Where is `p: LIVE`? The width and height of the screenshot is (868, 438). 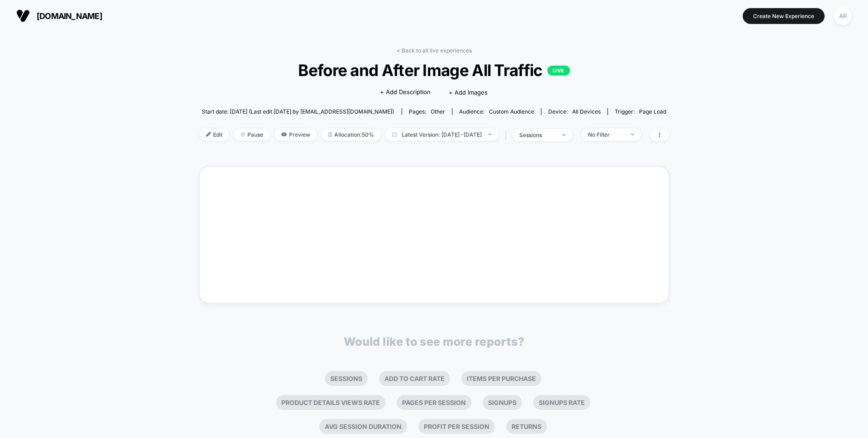 p: LIVE is located at coordinates (559, 71).